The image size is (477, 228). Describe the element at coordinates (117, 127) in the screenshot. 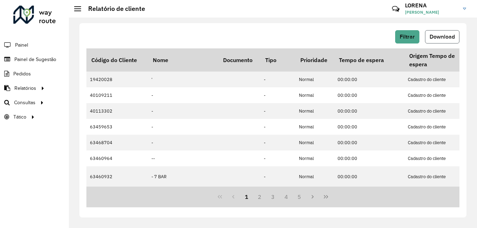

I see `td: 63459653` at that location.